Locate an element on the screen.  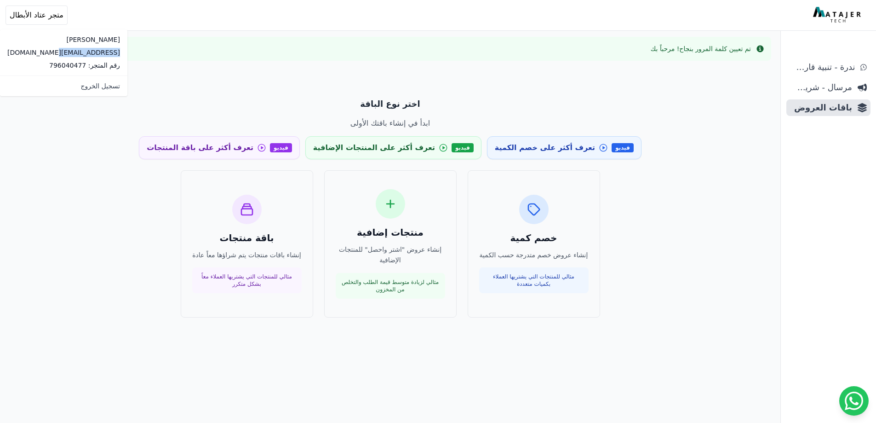
span: تعرف أكثر على خصم الكمية is located at coordinates (545, 148).